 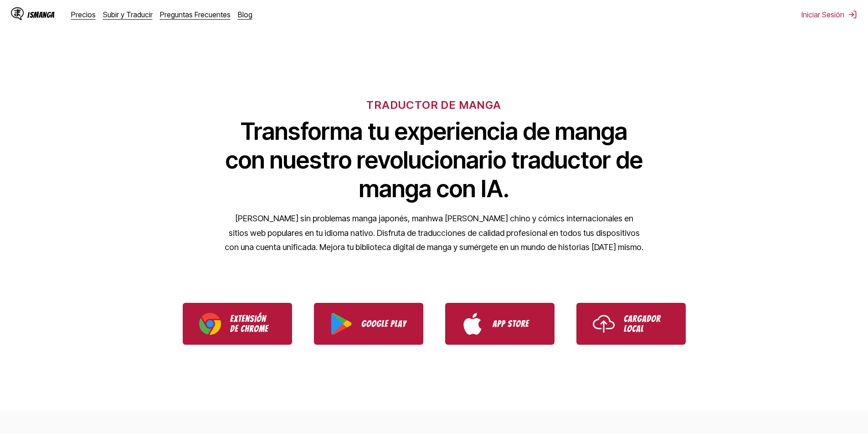 What do you see at coordinates (500, 323) in the screenshot?
I see `a: Download IsManga from App Store` at bounding box center [500, 323].